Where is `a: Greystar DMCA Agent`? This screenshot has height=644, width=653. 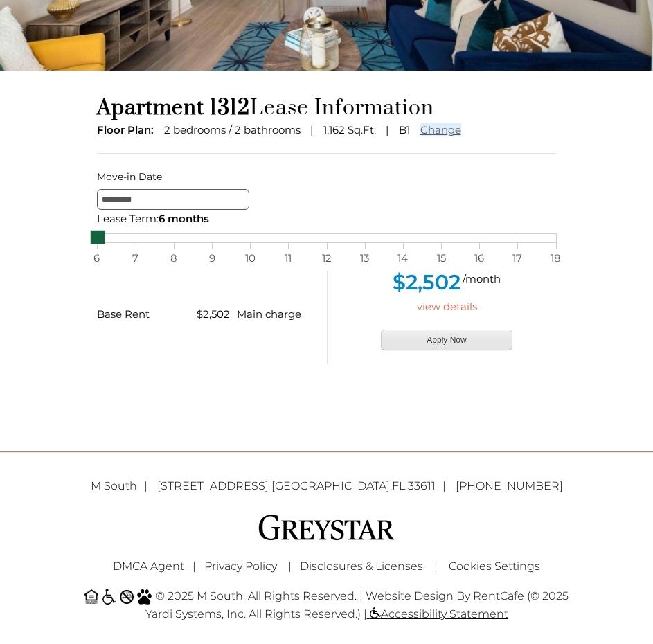
a: Greystar DMCA Agent is located at coordinates (148, 566).